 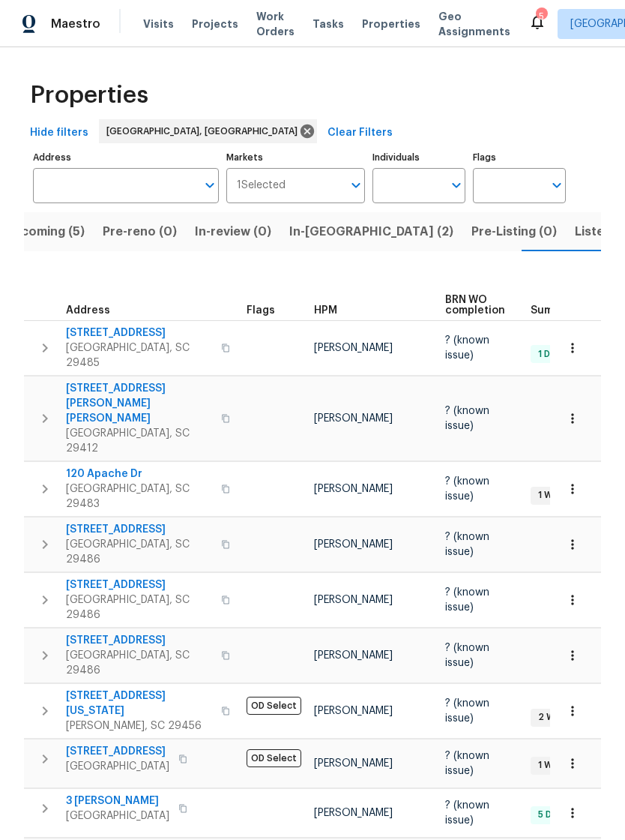 I want to click on span: 1 Selected, so click(x=261, y=185).